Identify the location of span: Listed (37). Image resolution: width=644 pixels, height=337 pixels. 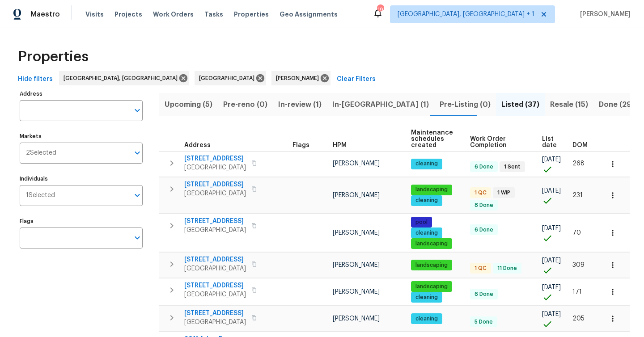
(520, 105).